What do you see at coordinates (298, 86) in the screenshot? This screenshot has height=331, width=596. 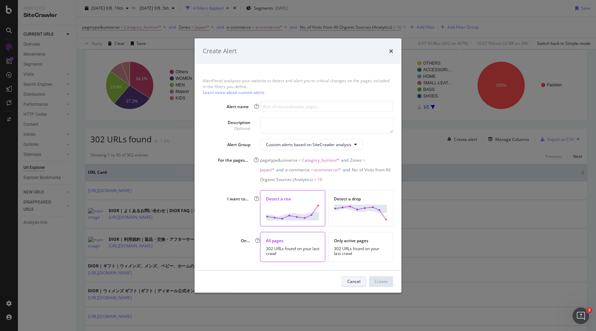 I see `div: AlertPanel analyzes your website to detect and alert you to critical changes on the pages include...` at bounding box center [298, 86].